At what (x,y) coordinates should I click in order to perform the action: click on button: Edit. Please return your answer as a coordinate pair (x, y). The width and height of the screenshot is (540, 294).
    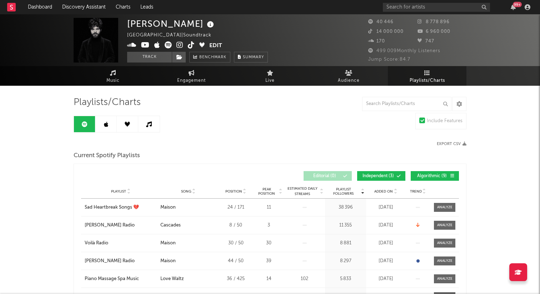
    Looking at the image, I should click on (216, 46).